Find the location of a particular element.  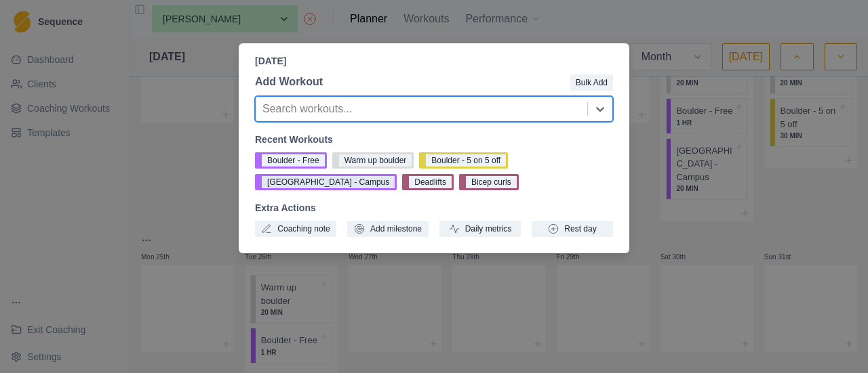

p: Add Workout is located at coordinates (289, 82).